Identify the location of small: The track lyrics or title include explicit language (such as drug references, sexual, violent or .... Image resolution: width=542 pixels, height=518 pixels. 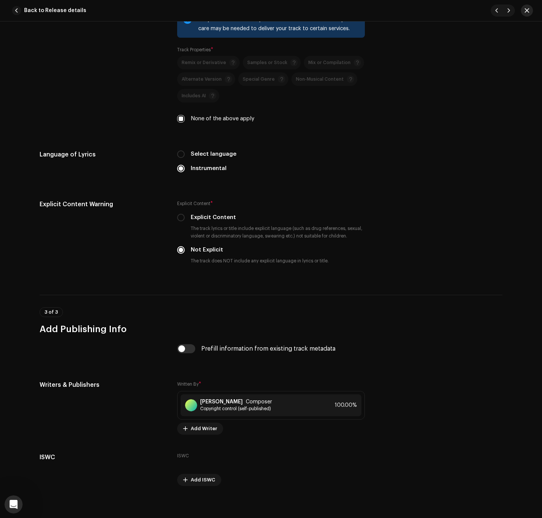
(277, 232).